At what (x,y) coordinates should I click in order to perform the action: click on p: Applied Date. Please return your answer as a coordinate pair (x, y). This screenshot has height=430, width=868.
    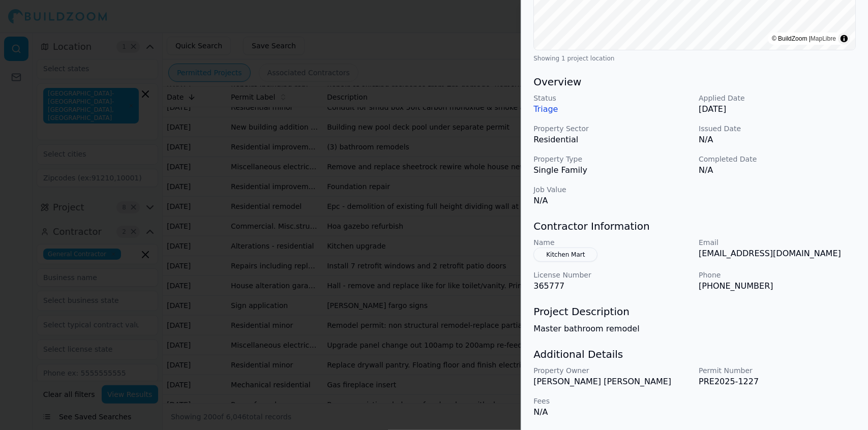
    Looking at the image, I should click on (777, 98).